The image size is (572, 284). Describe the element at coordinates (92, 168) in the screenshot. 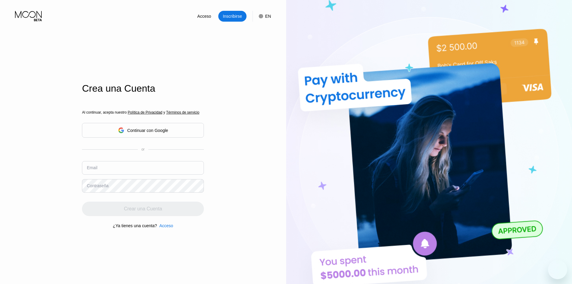

I see `div: Email` at that location.